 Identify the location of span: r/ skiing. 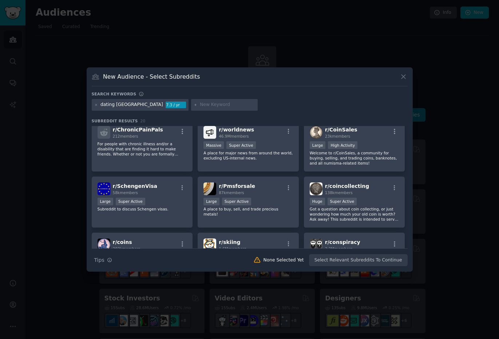
(229, 242).